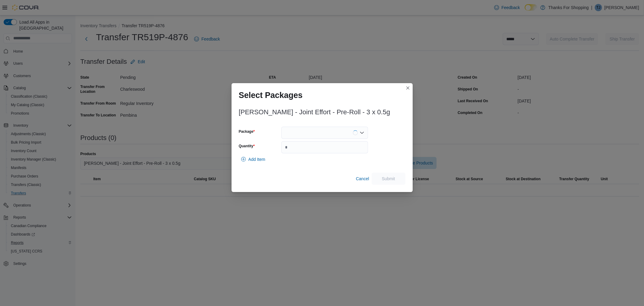 This screenshot has width=644, height=306. I want to click on label: Quantity, so click(246, 146).